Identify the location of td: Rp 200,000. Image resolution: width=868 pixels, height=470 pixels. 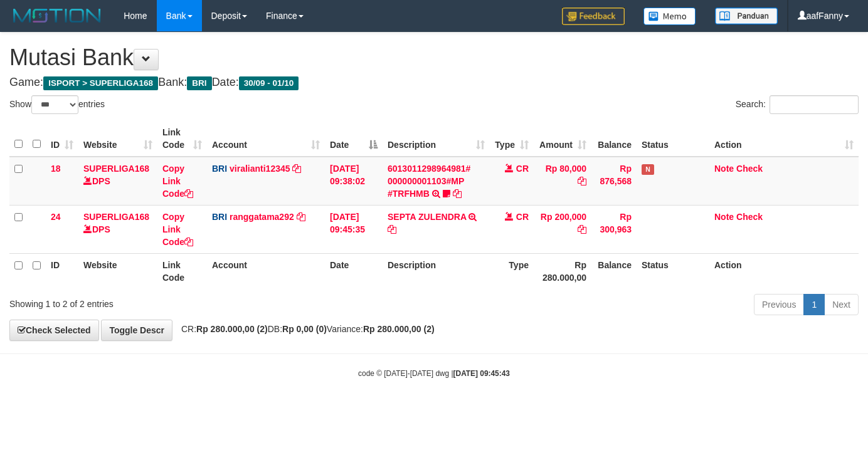
(562, 229).